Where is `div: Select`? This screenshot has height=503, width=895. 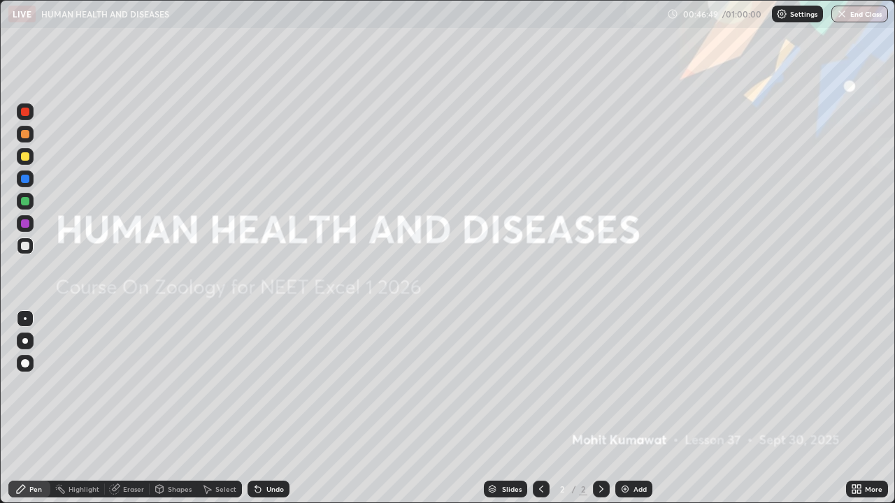 div: Select is located at coordinates (226, 489).